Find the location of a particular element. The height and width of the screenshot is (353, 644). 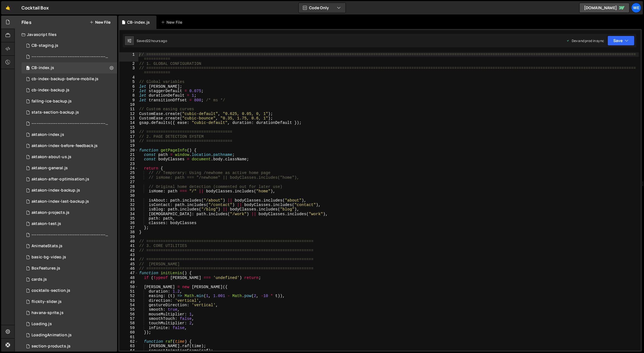

span: 0 is located at coordinates (28, 69).